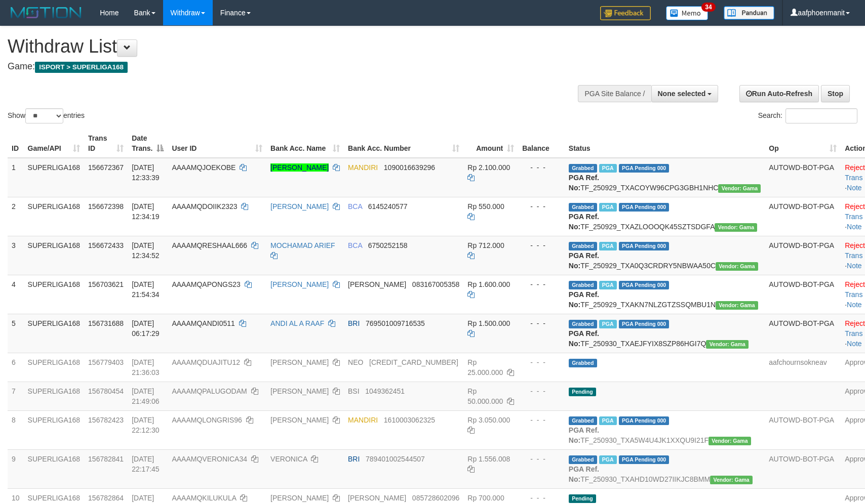  Describe the element at coordinates (106, 206) in the screenshot. I see `span: 156672398` at that location.